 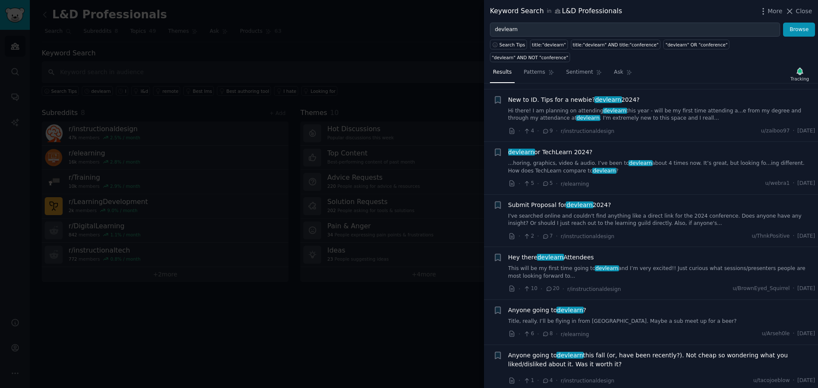 I want to click on button: Tracking, so click(x=800, y=74).